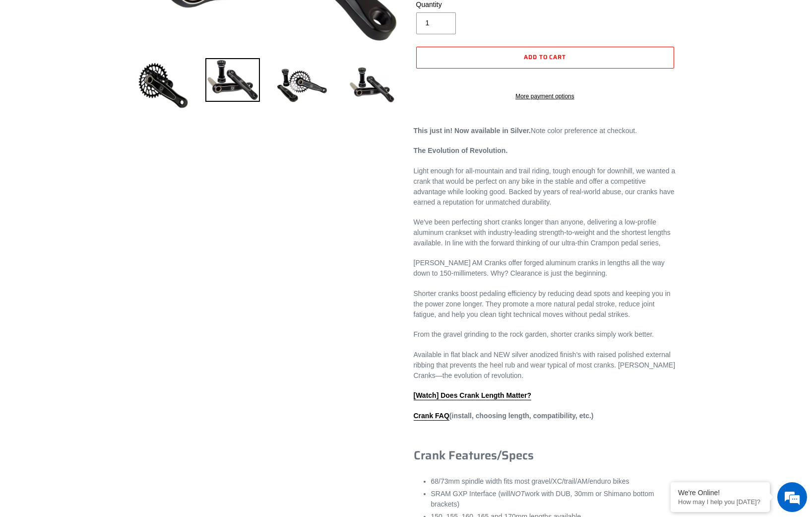  What do you see at coordinates (233, 80) in the screenshot?
I see `img: Load image into Gallery viewer, Canfield Cranks` at bounding box center [233, 80].